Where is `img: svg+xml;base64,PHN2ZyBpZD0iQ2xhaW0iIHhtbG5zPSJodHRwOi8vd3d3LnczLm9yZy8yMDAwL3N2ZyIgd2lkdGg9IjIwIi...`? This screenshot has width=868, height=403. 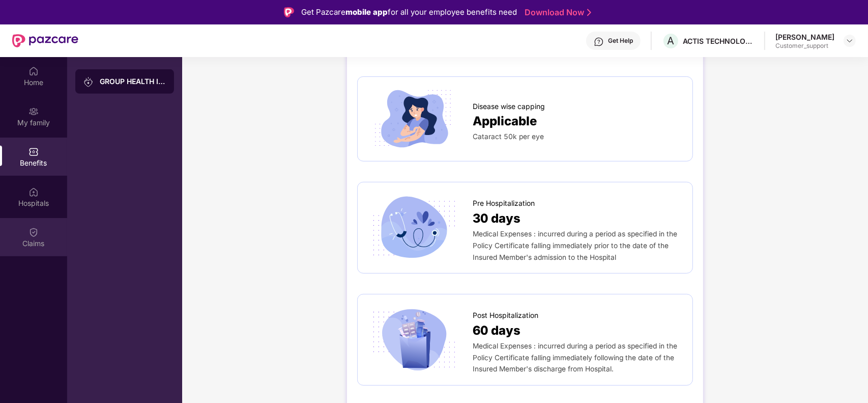 img: svg+xml;base64,PHN2ZyBpZD0iQ2xhaW0iIHhtbG5zPSJodHRwOi8vd3d3LnczLm9yZy8yMDAwL3N2ZyIgd2lkdGg9IjIwIi... is located at coordinates (34, 232).